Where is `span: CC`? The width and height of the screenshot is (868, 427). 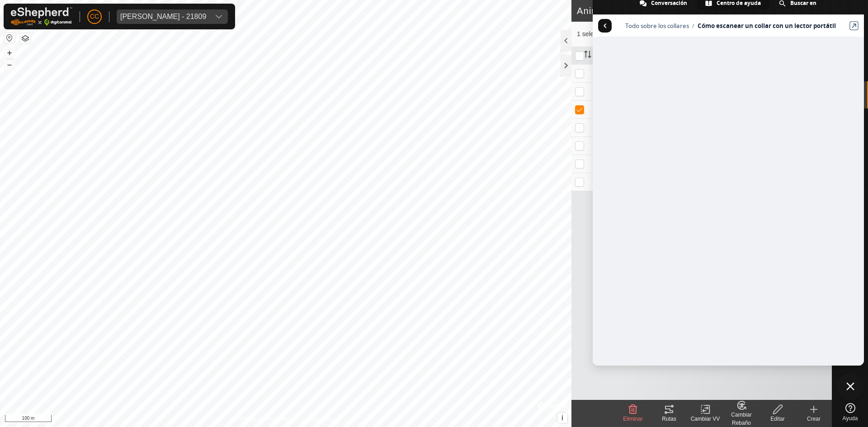
span: CC is located at coordinates (94, 17).